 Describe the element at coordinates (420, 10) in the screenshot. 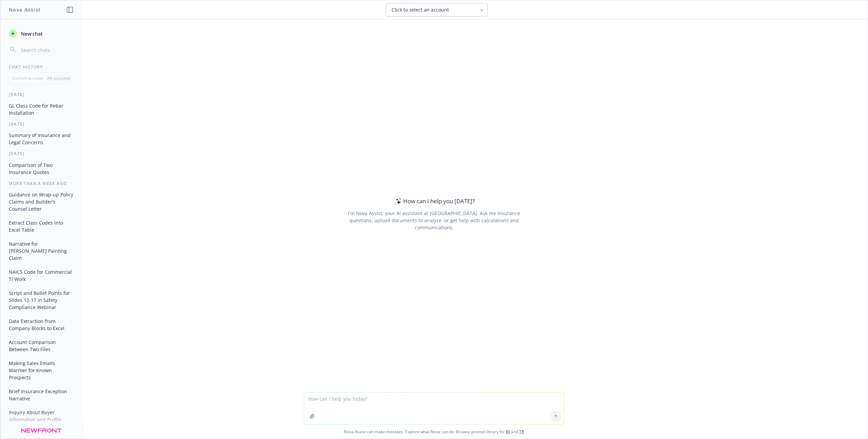

I see `span: Click to select an account` at that location.